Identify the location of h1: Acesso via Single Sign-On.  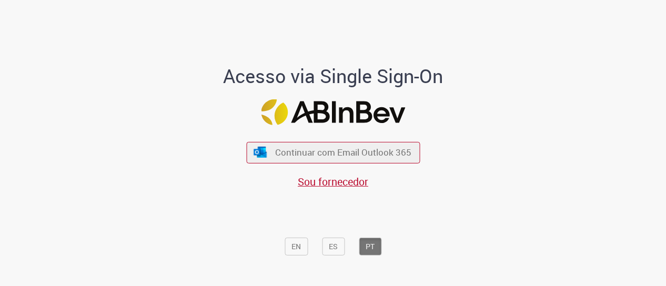
(333, 76).